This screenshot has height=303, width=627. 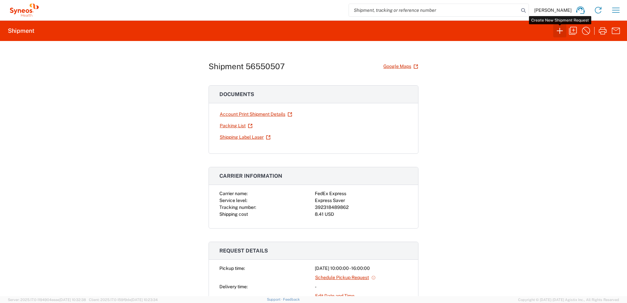 What do you see at coordinates (291, 299) in the screenshot?
I see `a: Feedback` at bounding box center [291, 299].